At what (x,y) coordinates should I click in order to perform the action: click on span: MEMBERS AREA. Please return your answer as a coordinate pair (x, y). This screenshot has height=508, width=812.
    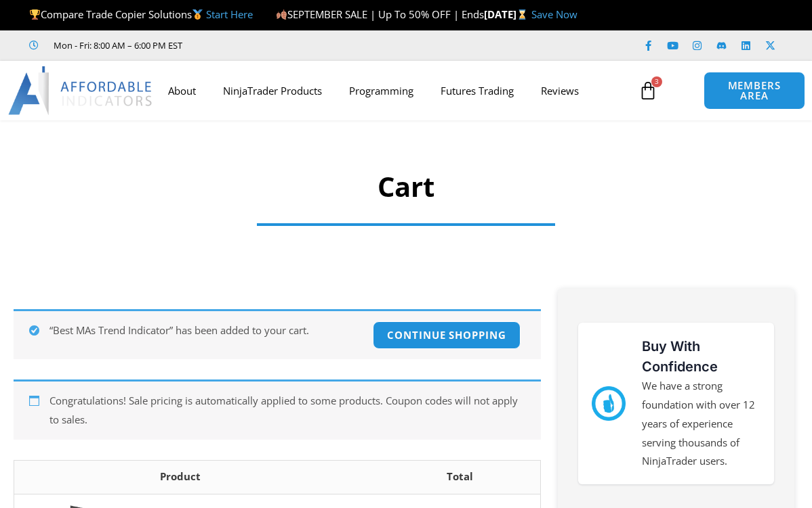
    Looking at the image, I should click on (754, 90).